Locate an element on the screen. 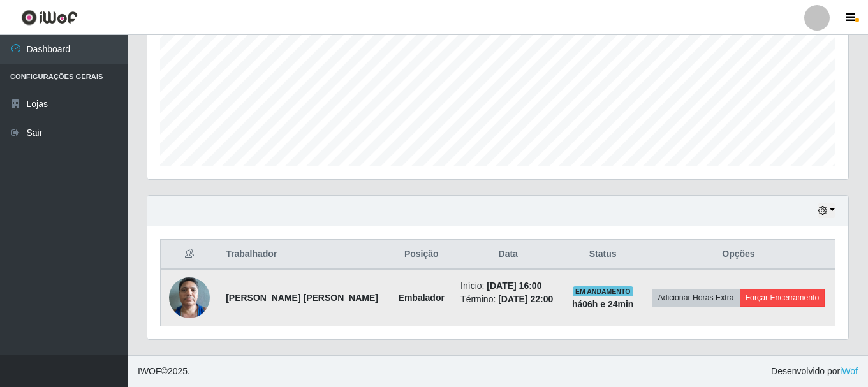  button: Forçar Encerramento is located at coordinates (783, 297).